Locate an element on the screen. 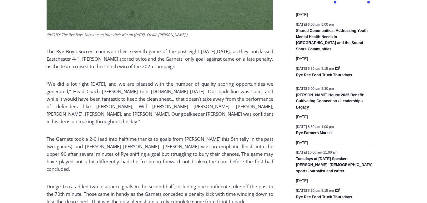 This screenshot has width=427, height=203. span: 8:30 pm is located at coordinates (327, 88).